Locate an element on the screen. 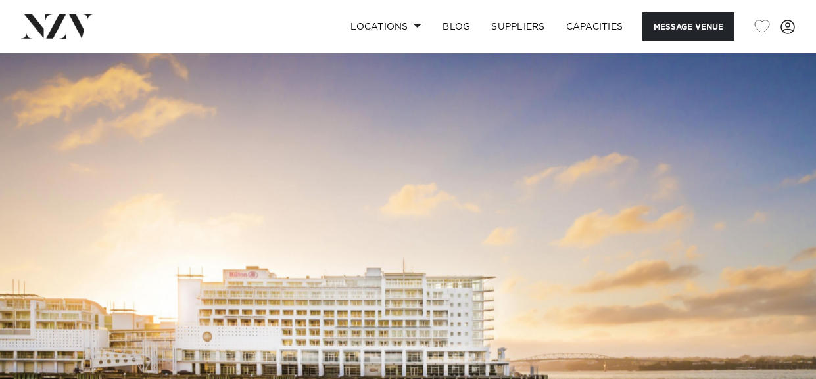  a: BLOG is located at coordinates (456, 26).